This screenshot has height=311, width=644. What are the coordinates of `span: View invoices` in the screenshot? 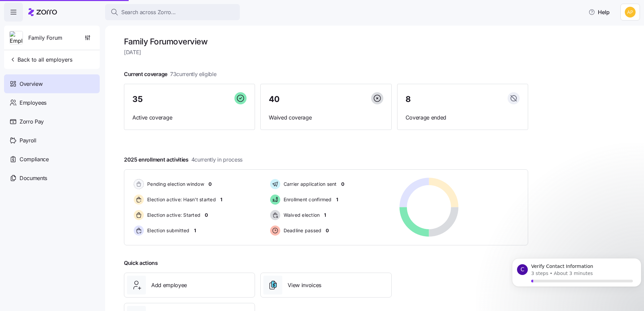 It's located at (304, 285).